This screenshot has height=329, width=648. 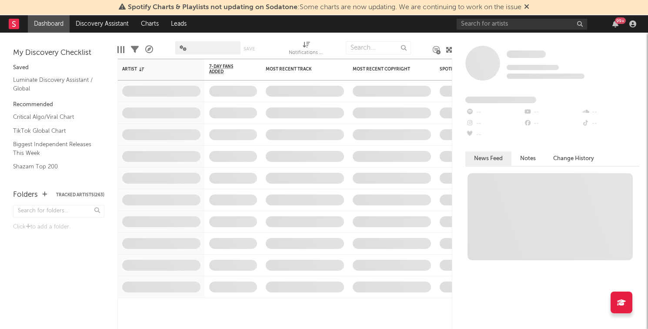 What do you see at coordinates (526, 54) in the screenshot?
I see `span: Some Artist` at bounding box center [526, 54].